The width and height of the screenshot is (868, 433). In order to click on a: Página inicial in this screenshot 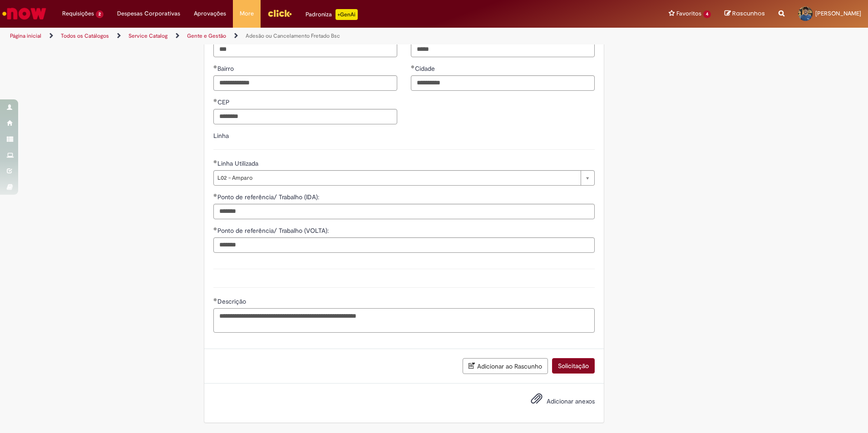, I will do `click(26, 36)`.